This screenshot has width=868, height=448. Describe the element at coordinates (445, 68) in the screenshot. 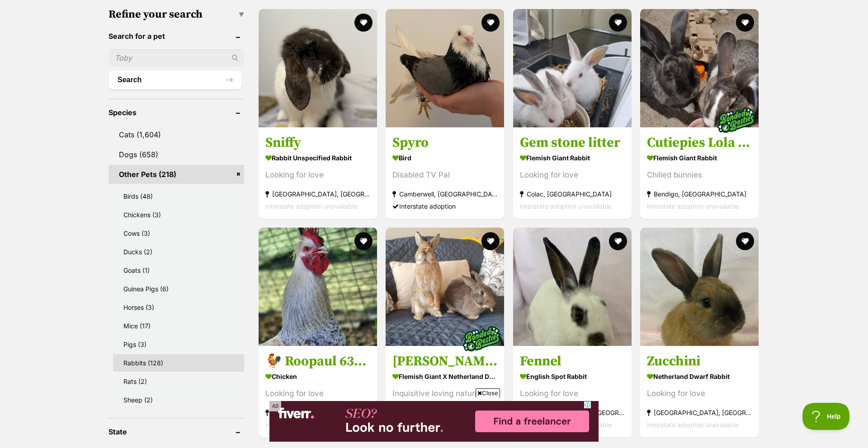

I see `img: Spyro - Bird` at that location.